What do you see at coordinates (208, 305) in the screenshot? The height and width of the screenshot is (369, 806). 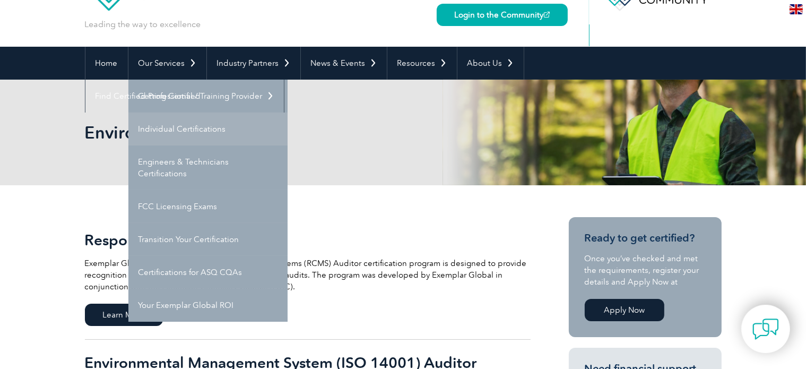 I see `a: Your Exemplar Global ROI` at bounding box center [208, 305].